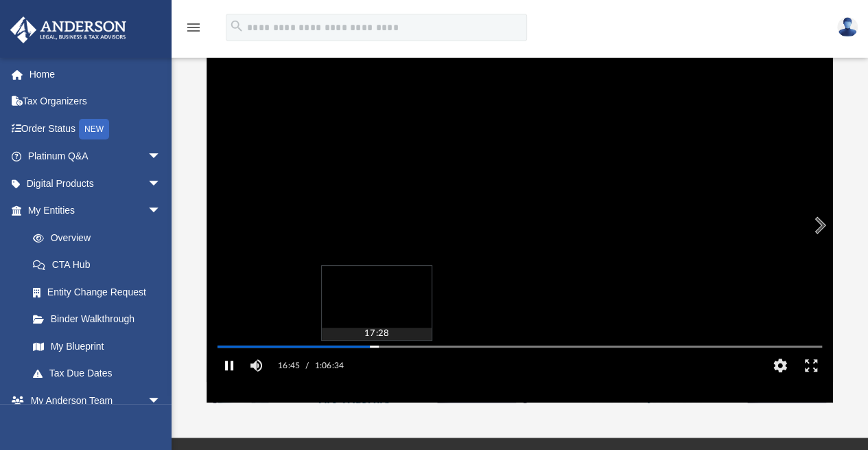 The image size is (868, 450). Describe the element at coordinates (95, 211) in the screenshot. I see `a: My Entitiesarrow_drop_down` at that location.